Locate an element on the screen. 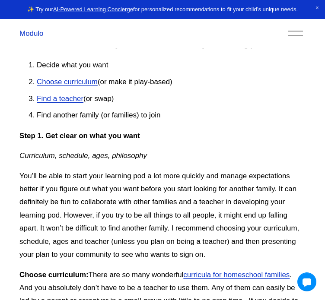  strong: Step 1. Get clear on what you want is located at coordinates (79, 136).